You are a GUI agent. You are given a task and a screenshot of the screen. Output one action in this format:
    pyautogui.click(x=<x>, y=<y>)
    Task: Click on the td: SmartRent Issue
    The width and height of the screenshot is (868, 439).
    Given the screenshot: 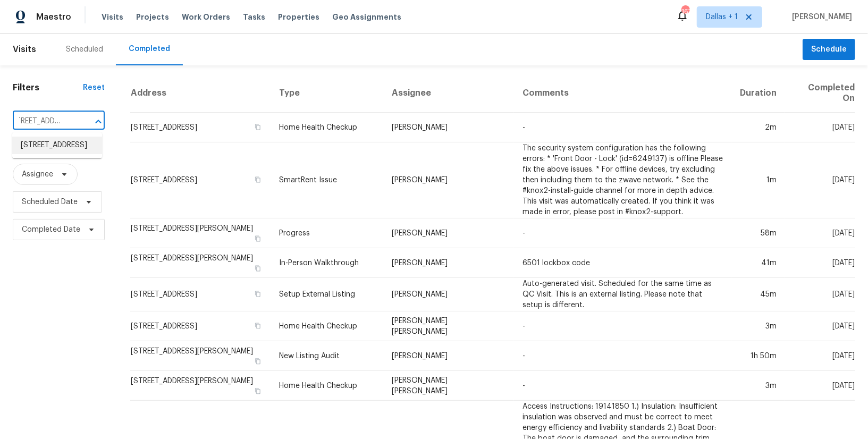 What is the action you would take?
    pyautogui.click(x=328, y=180)
    